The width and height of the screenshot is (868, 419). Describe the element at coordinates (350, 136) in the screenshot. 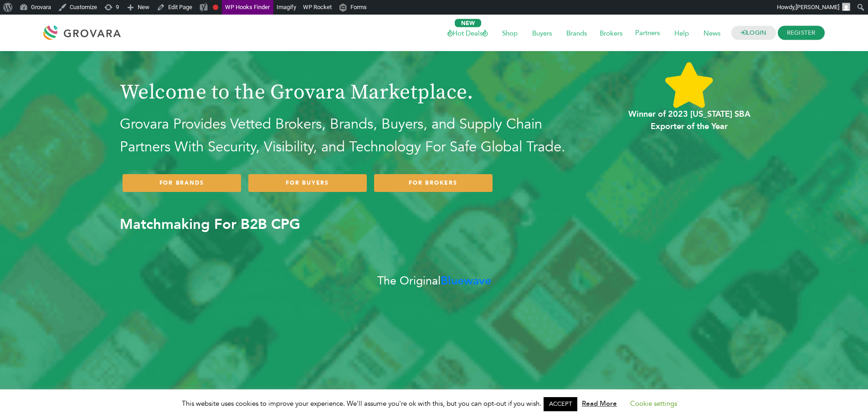

I see `h2: Grovara Provides Vetted Brokers, Brands, Buyers, and Supply Chain Partners With Security, Visibil...` at that location.